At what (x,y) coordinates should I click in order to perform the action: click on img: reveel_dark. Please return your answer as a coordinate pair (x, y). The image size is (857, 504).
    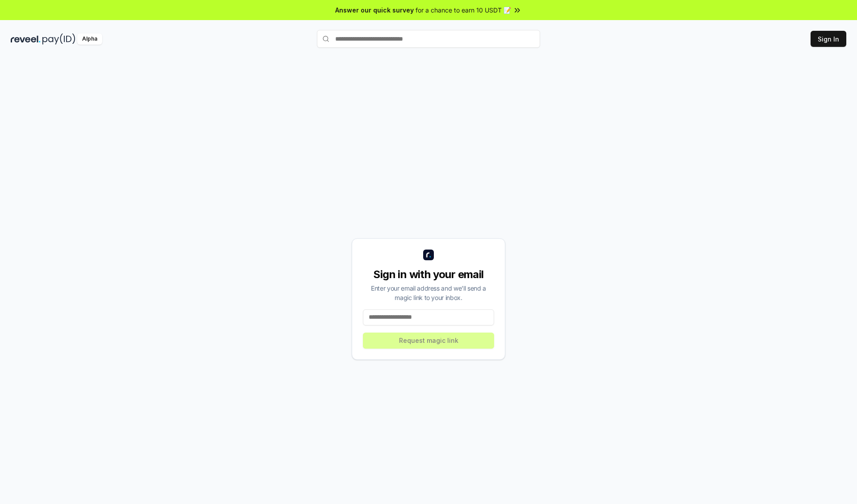
    Looking at the image, I should click on (25, 39).